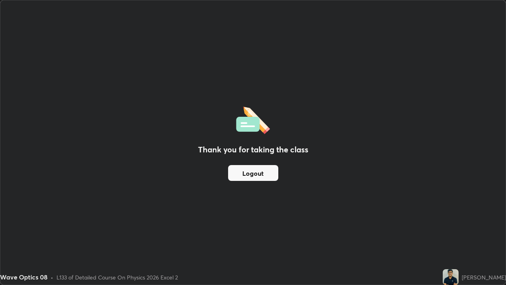 Image resolution: width=506 pixels, height=285 pixels. Describe the element at coordinates (451, 277) in the screenshot. I see `img: 4d1cdec29fc44fb582a57a96c8f13205.jpg` at that location.